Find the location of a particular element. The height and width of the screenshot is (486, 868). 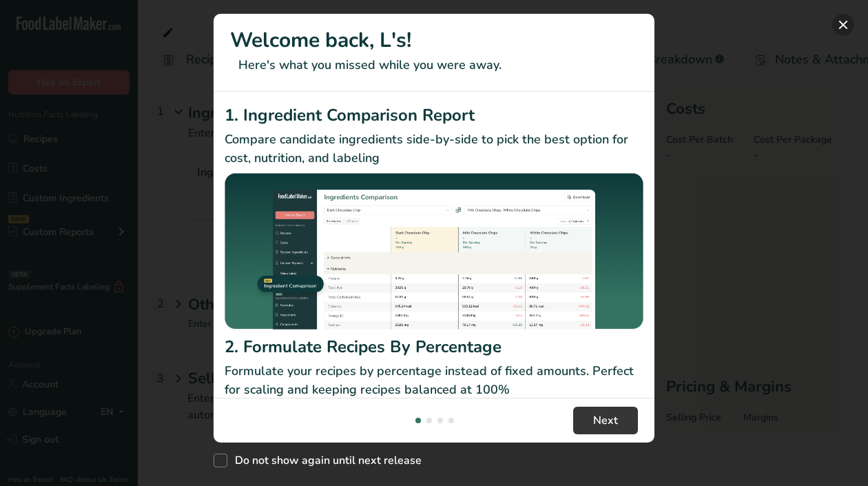

h2: 1. Ingredient Comparison Report is located at coordinates (434, 115).